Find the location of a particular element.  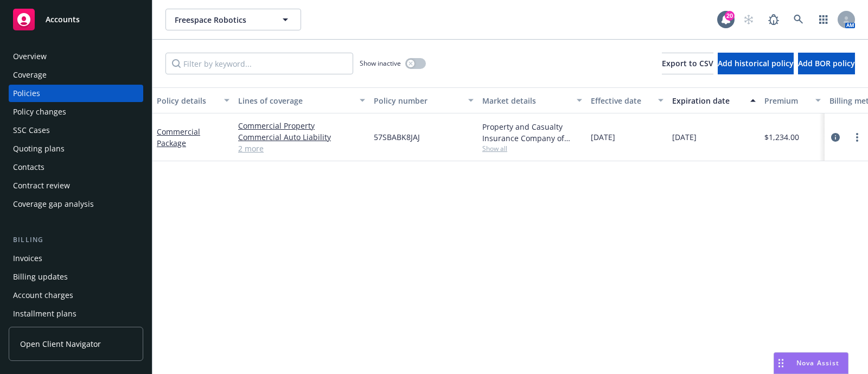

span: Export to CSV is located at coordinates (688, 63).